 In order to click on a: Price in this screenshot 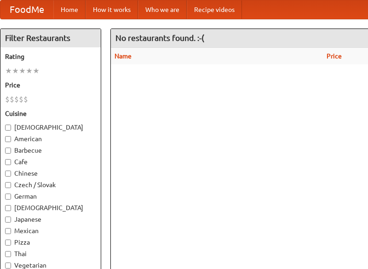, I will do `click(334, 56)`.